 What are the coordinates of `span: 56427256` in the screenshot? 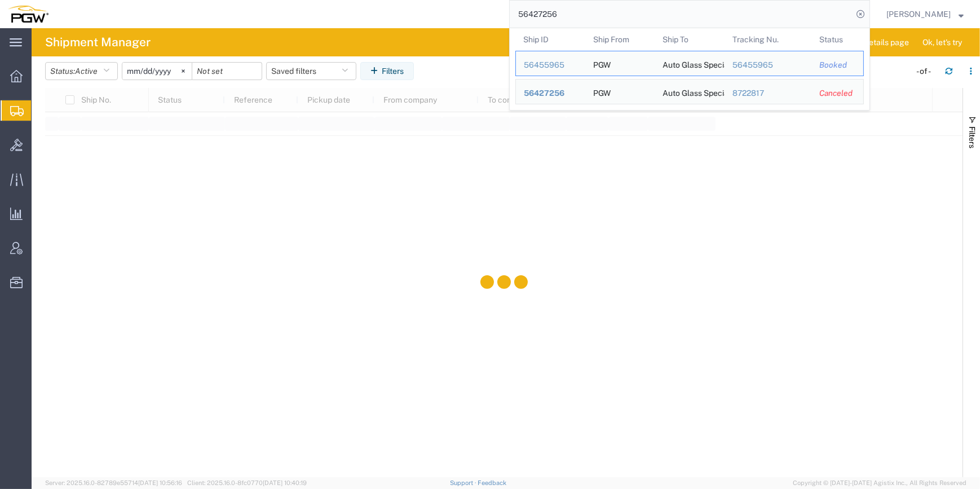 It's located at (544, 93).